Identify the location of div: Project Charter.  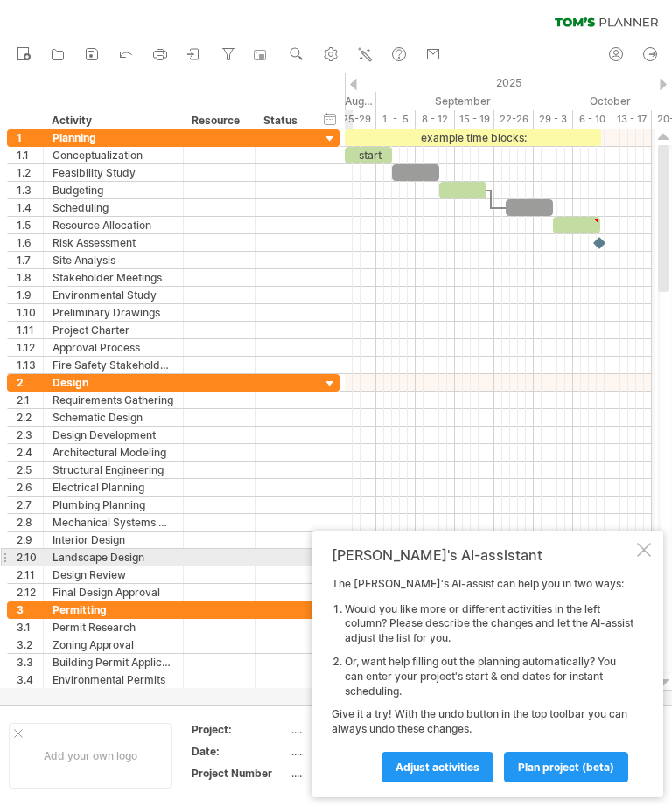
(113, 330).